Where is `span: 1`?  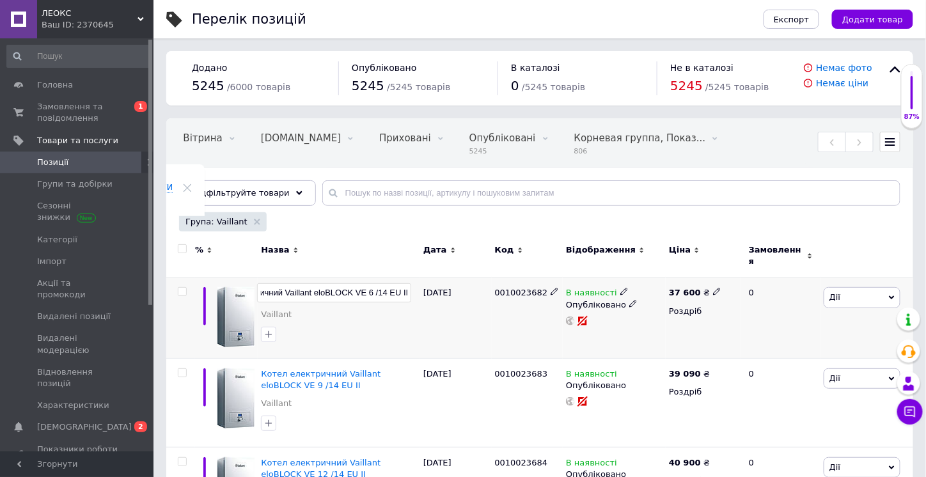
span: 1 is located at coordinates (141, 106).